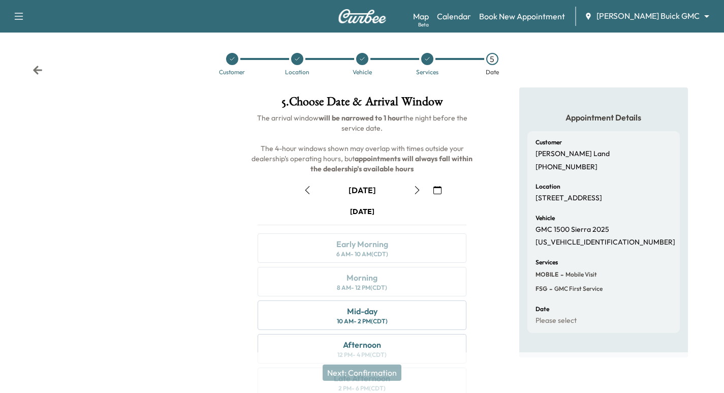 This screenshot has height=393, width=724. What do you see at coordinates (546, 262) in the screenshot?
I see `h6: Services` at bounding box center [546, 262].